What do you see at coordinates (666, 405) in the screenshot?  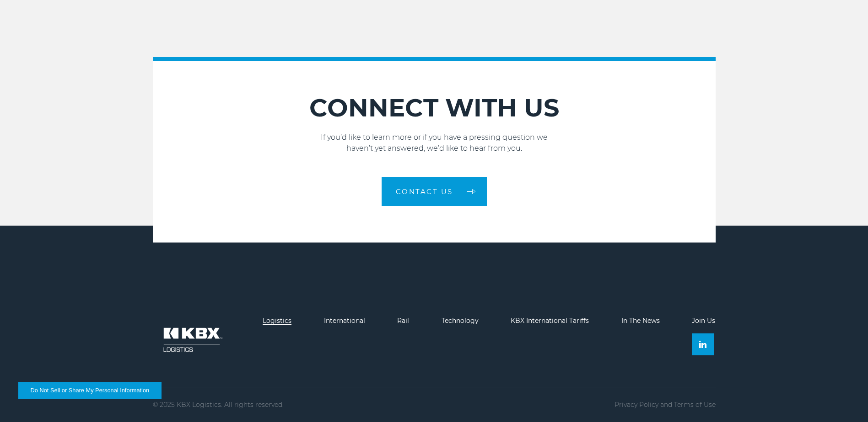 I see `span: and` at bounding box center [666, 405].